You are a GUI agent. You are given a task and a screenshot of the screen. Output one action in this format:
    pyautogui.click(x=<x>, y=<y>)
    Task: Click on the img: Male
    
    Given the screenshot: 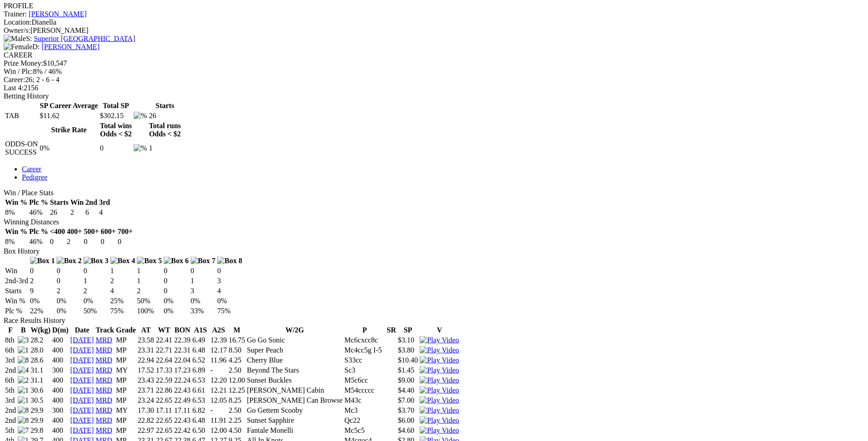 What is the action you would take?
    pyautogui.click(x=15, y=39)
    